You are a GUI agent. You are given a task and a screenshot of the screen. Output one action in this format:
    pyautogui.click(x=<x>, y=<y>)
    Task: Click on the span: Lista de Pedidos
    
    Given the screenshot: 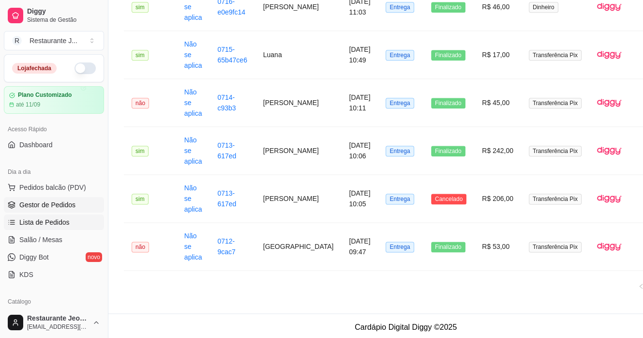 What is the action you would take?
    pyautogui.click(x=45, y=222)
    